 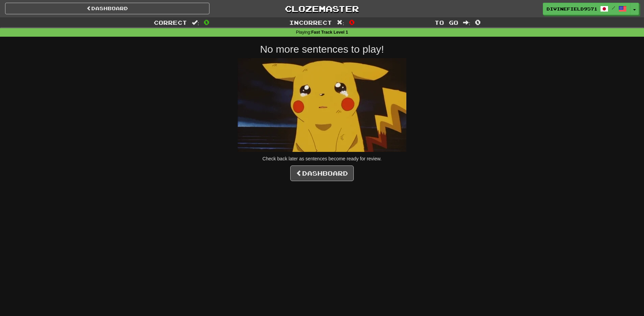 What do you see at coordinates (330, 32) in the screenshot?
I see `strong: Fast Track Level 1` at bounding box center [330, 32].